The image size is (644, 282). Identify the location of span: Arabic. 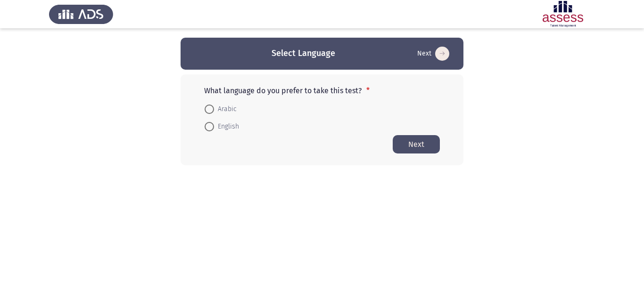
(225, 110).